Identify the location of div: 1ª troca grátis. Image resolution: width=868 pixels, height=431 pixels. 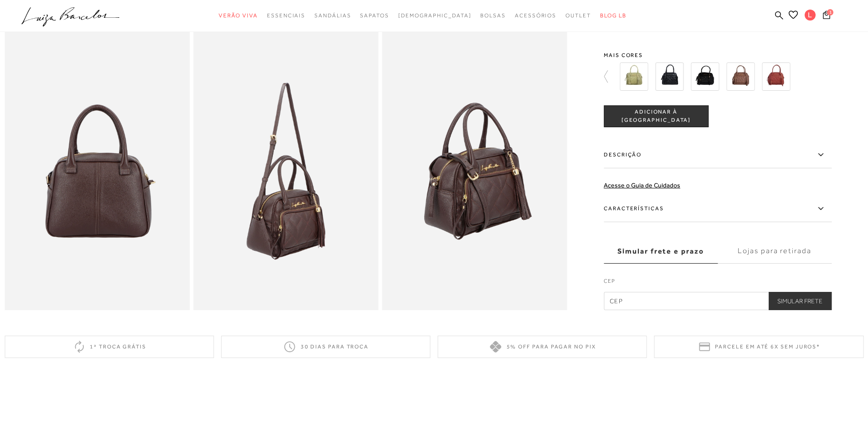
(109, 347).